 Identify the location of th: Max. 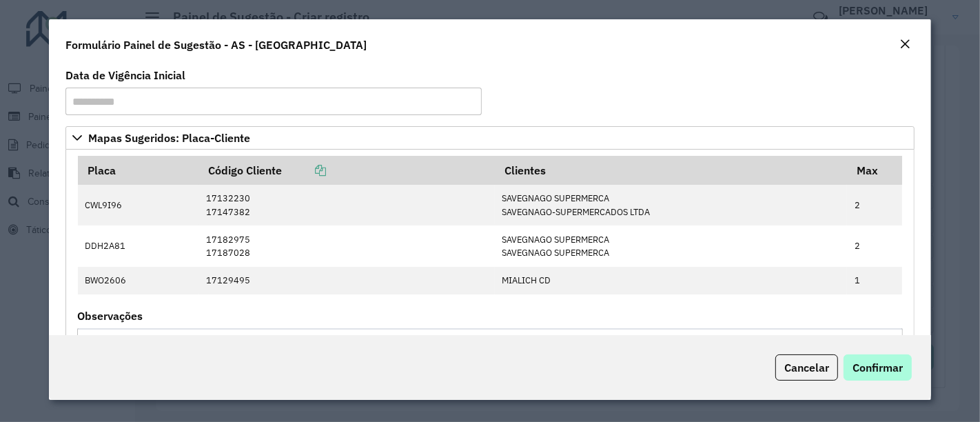
(875, 170).